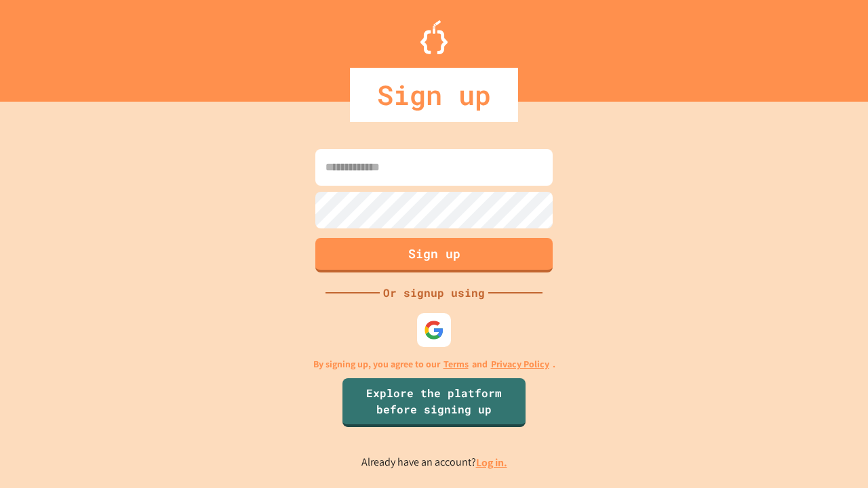 Image resolution: width=868 pixels, height=488 pixels. What do you see at coordinates (434, 255) in the screenshot?
I see `button: Sign up` at bounding box center [434, 255].